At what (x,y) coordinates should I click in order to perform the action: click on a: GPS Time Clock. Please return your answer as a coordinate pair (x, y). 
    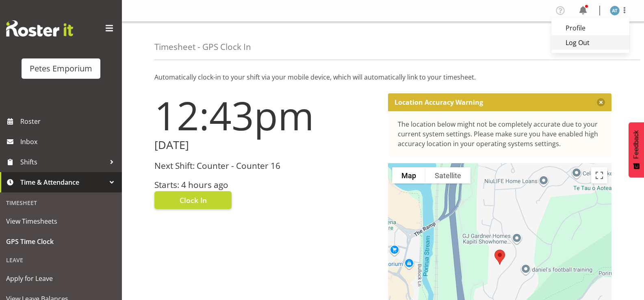
    Looking at the image, I should click on (61, 241).